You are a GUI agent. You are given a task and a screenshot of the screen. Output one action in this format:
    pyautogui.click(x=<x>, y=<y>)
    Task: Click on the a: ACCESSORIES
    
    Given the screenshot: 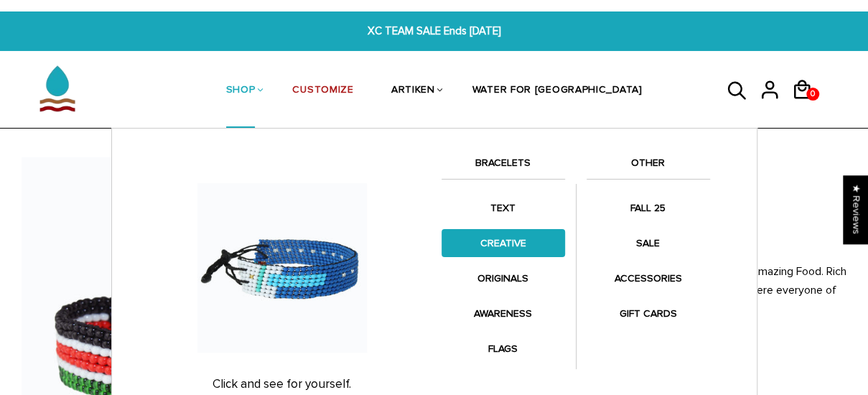 What is the action you would take?
    pyautogui.click(x=648, y=278)
    